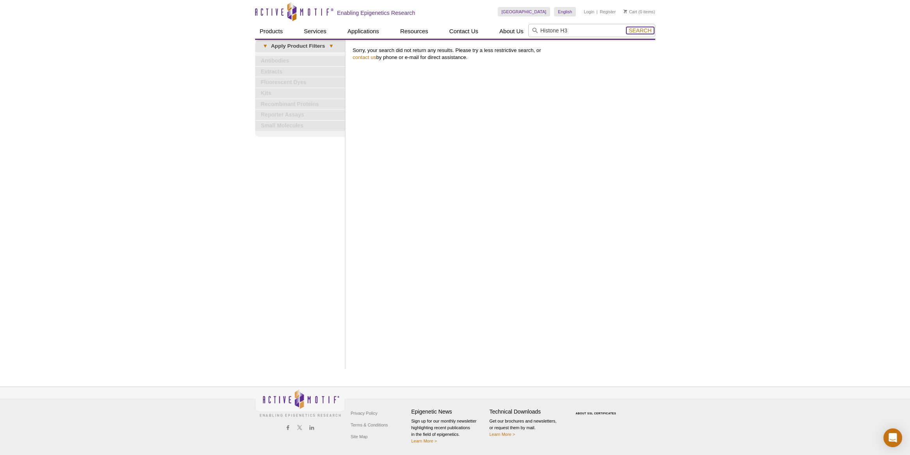  Describe the element at coordinates (364, 413) in the screenshot. I see `a: Privacy Policy` at that location.